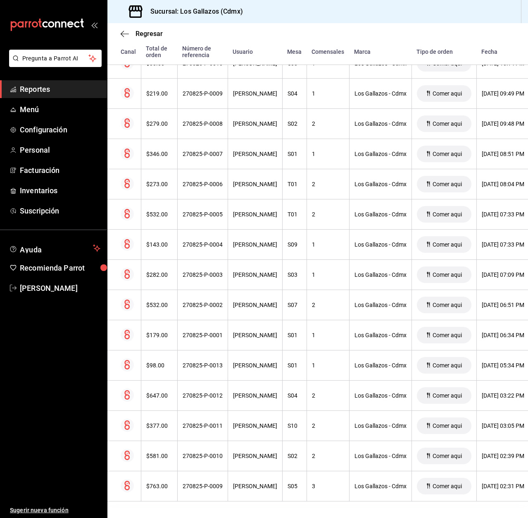 Image resolution: width=528 pixels, height=518 pixels. Describe the element at coordinates (159, 335) in the screenshot. I see `div: $179.00` at that location.